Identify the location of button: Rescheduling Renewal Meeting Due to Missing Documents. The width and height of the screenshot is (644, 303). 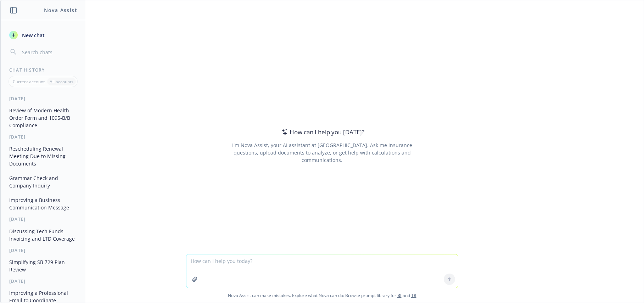
(43, 156).